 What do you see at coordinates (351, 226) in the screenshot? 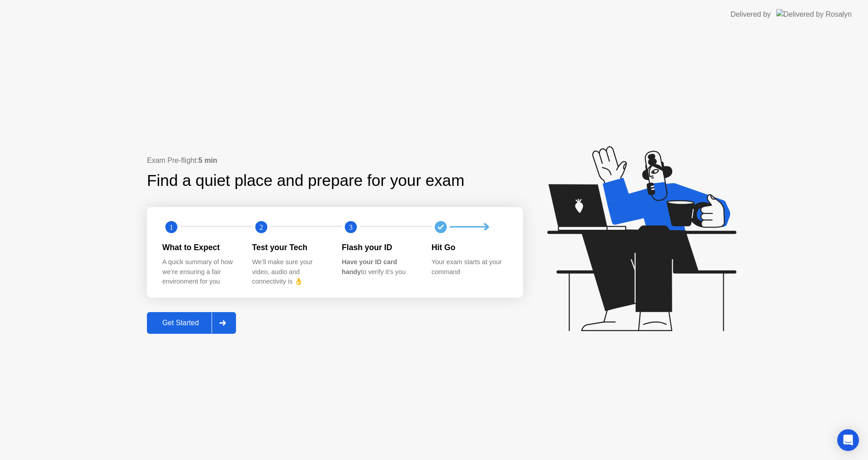
I see `text: 3` at bounding box center [351, 226].